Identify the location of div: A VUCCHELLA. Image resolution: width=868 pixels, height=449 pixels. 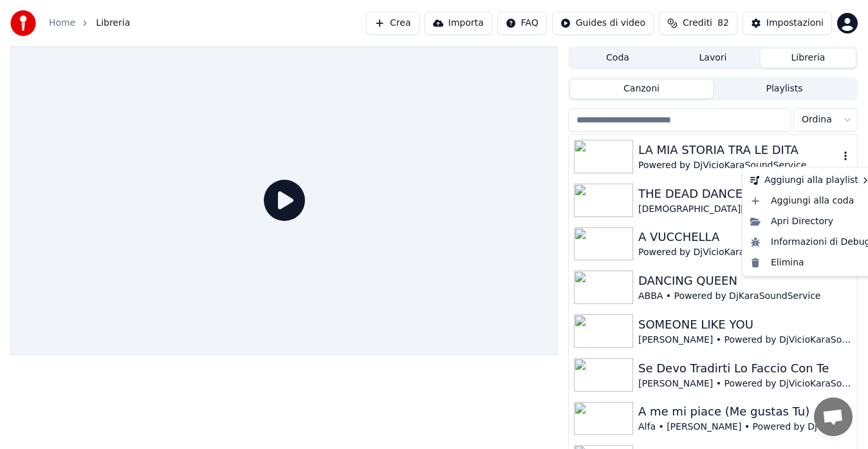
(745, 237).